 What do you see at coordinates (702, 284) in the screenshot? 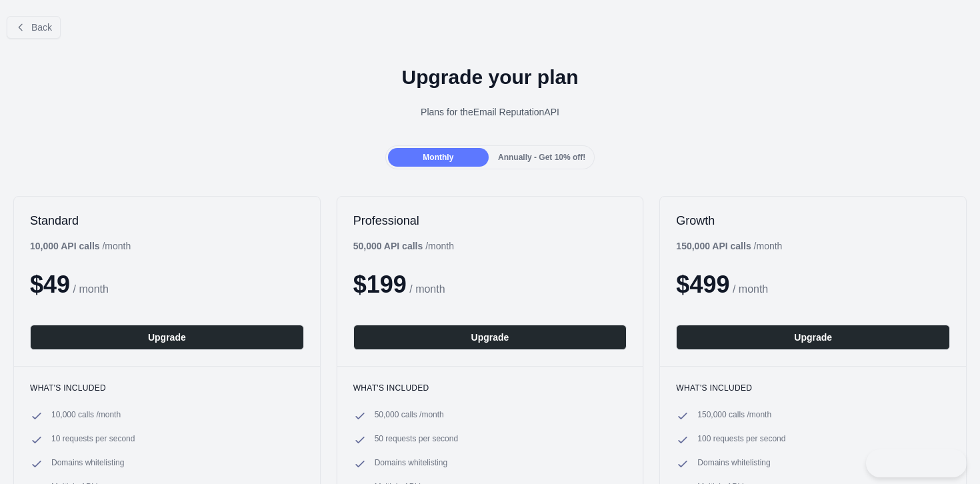
I see `span: $ 499` at bounding box center [702, 284].